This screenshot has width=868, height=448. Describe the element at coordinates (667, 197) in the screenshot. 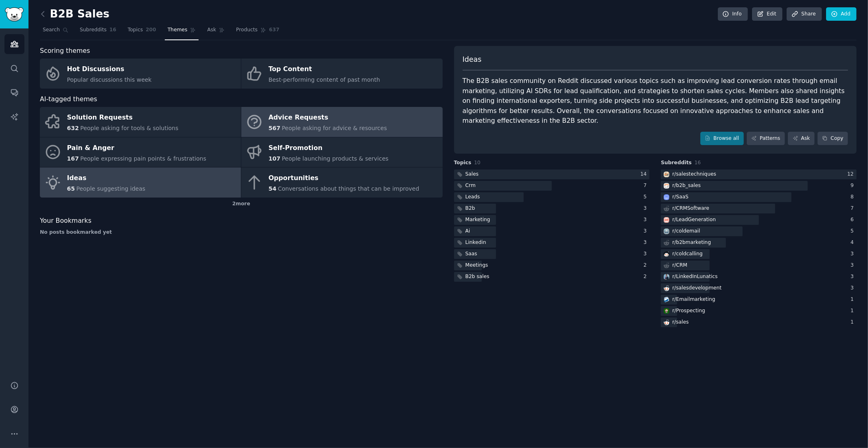

I see `img: SaaS` at that location.